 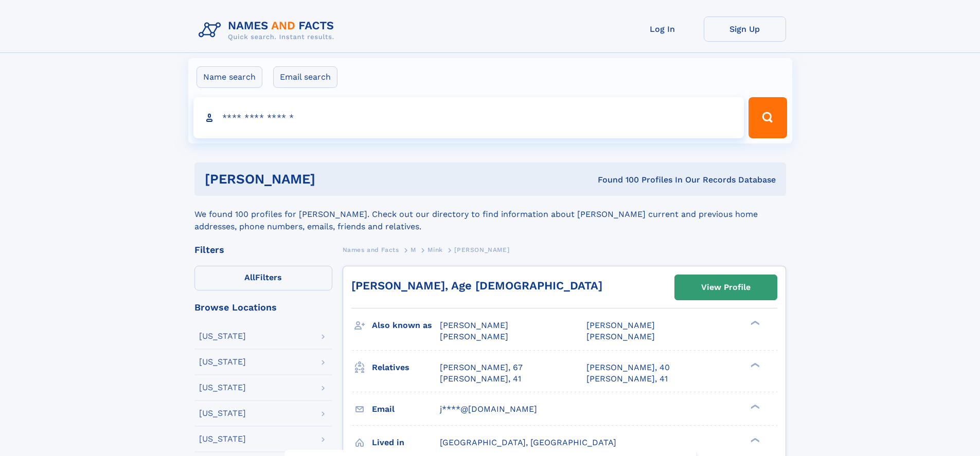 What do you see at coordinates (263, 250) in the screenshot?
I see `div: Filters` at bounding box center [263, 250].